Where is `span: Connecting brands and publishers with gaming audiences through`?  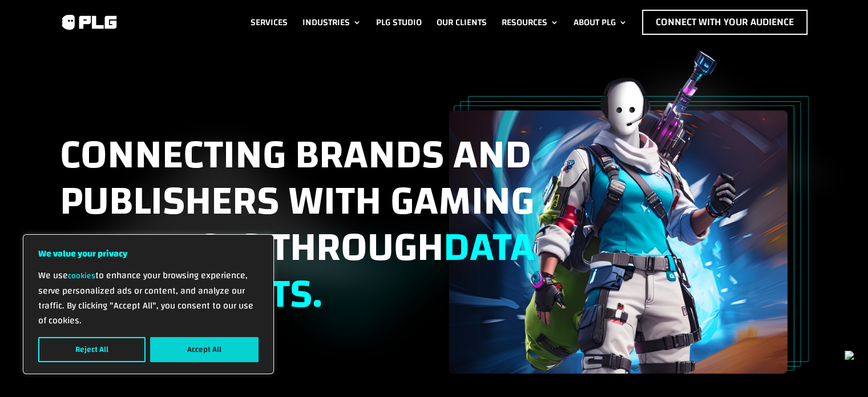 span: Connecting brands and publishers with gaming audiences through is located at coordinates (298, 225).